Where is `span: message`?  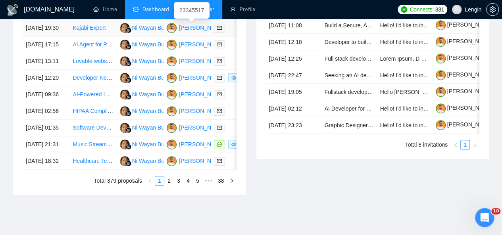 span: message is located at coordinates (219, 144).